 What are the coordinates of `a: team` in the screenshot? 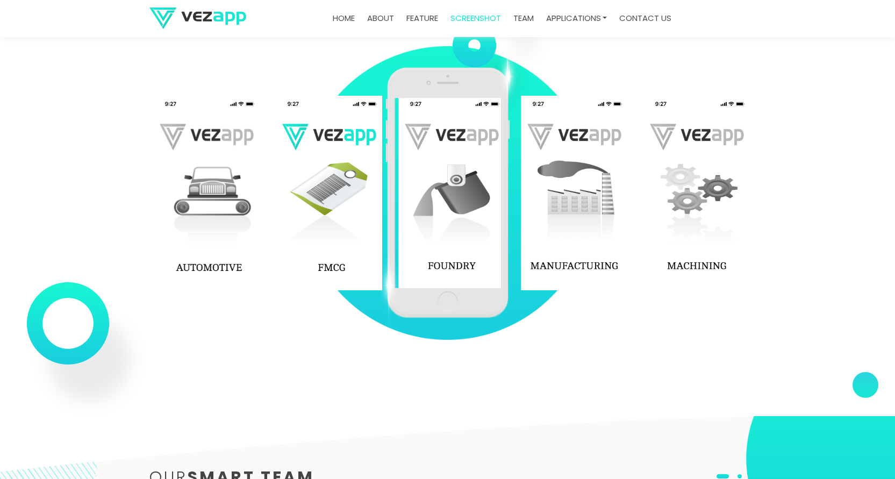 It's located at (523, 18).